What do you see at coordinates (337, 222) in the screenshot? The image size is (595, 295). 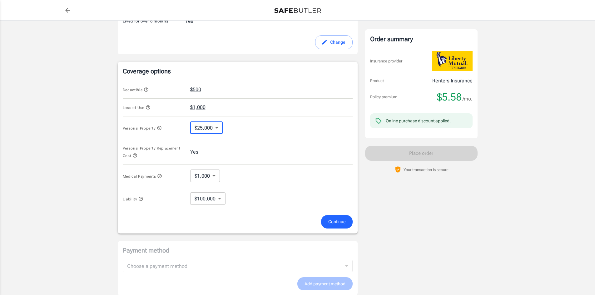 I see `button: Continue` at bounding box center [337, 222].